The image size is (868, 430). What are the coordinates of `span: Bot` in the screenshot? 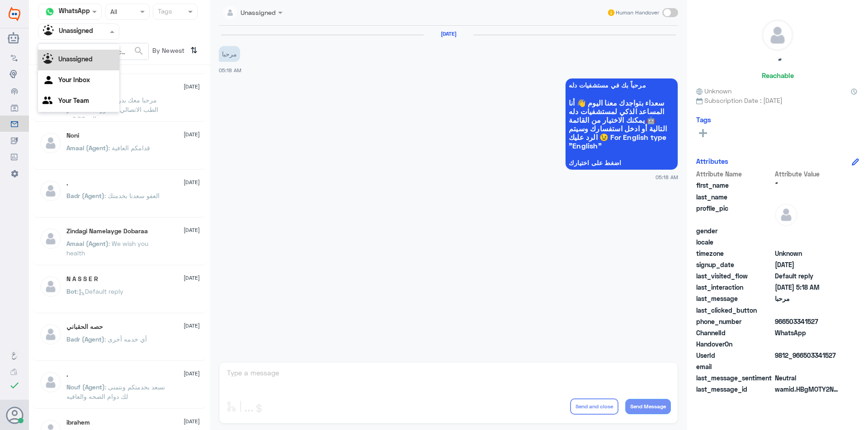 It's located at (71, 291).